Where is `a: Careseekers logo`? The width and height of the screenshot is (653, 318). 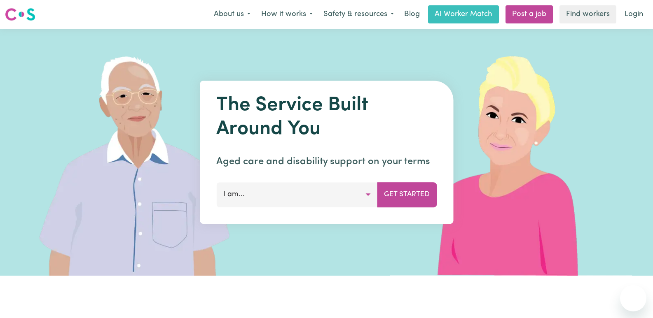
a: Careseekers logo is located at coordinates (20, 14).